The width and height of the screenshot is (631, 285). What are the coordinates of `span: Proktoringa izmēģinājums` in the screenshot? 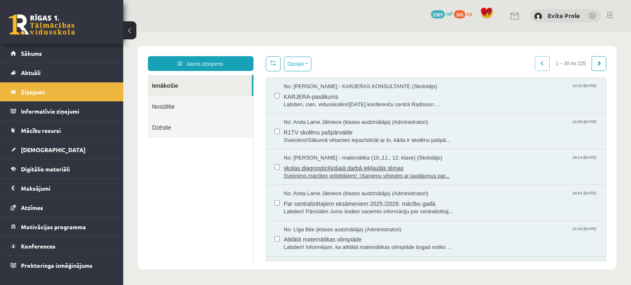 It's located at (57, 266).